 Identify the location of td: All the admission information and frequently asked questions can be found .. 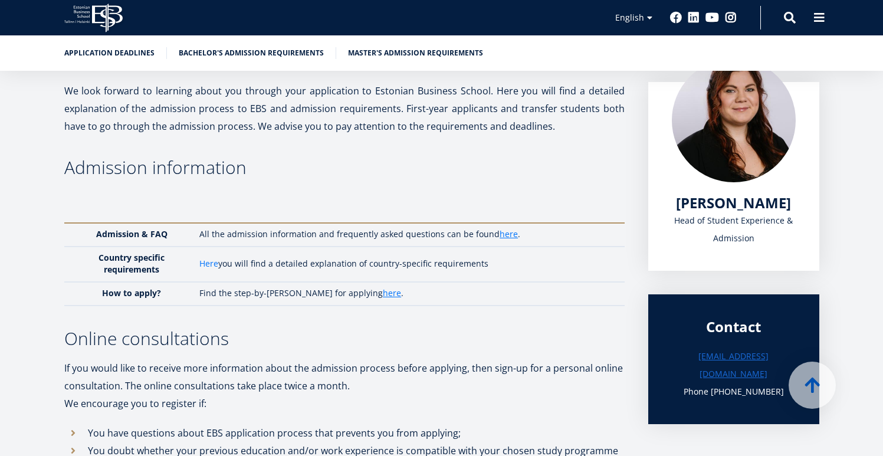
(409, 235).